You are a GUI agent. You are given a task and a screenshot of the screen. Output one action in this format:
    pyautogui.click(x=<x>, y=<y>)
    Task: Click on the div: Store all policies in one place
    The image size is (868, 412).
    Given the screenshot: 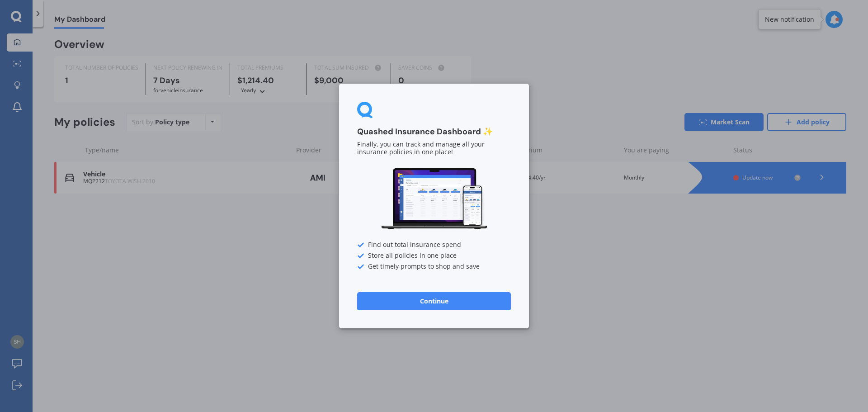 What is the action you would take?
    pyautogui.click(x=434, y=256)
    